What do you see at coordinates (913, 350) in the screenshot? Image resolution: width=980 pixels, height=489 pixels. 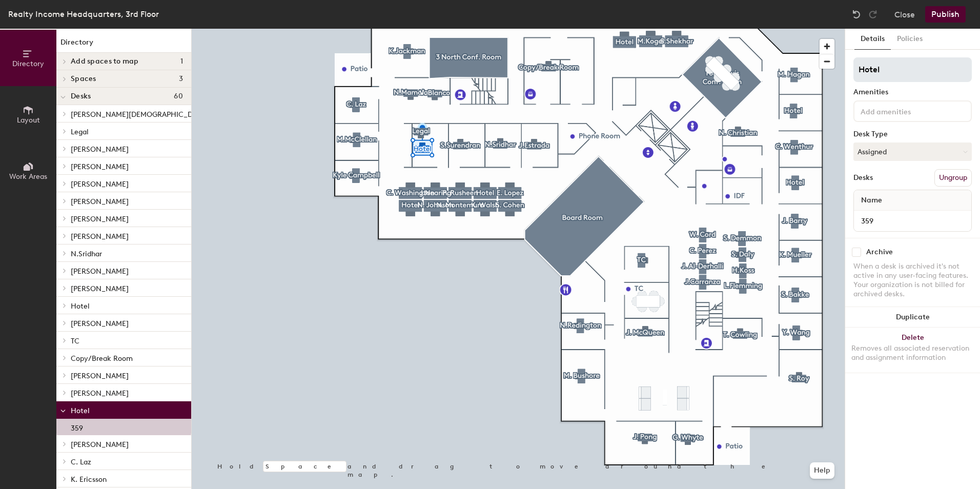 I see `button: DeleteRemoves all associated reservation and assignment information` at bounding box center [913, 350].